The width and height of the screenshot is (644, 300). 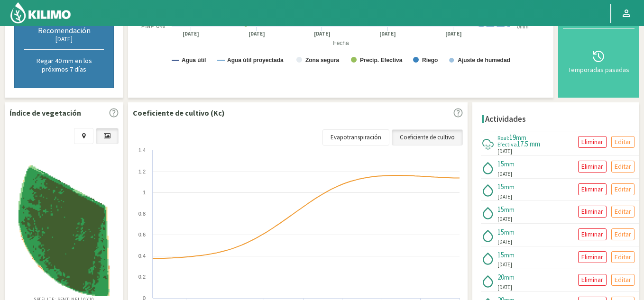 I want to click on text: 1.4, so click(x=142, y=151).